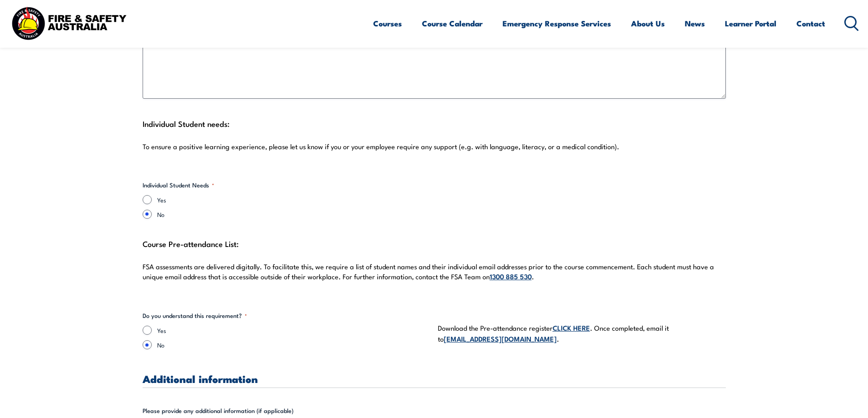 The width and height of the screenshot is (868, 418). I want to click on a: News, so click(695, 23).